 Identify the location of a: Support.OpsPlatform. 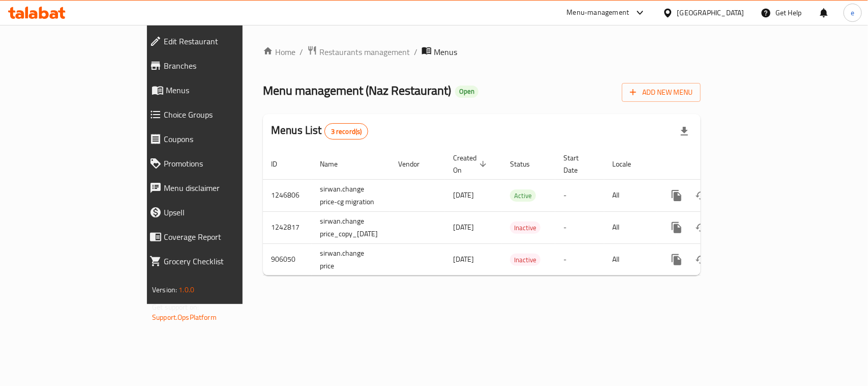
(184, 317).